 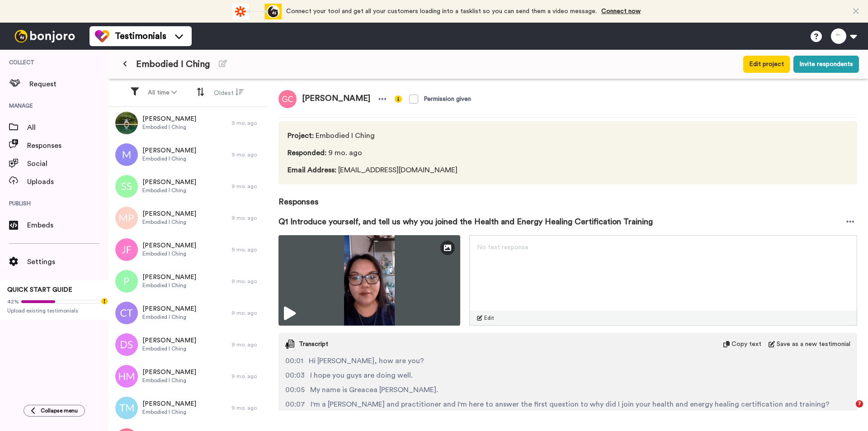 What do you see at coordinates (447, 99) in the screenshot?
I see `div: Permission given` at bounding box center [447, 99].